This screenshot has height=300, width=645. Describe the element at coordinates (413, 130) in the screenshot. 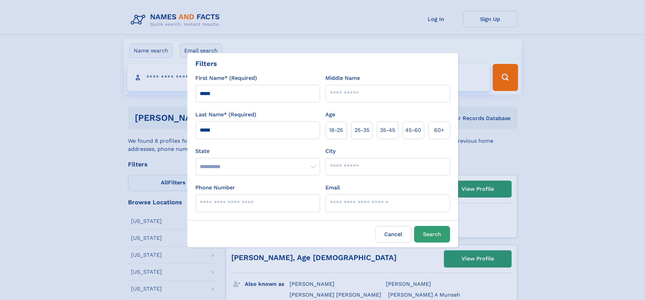

I see `span: 45‑60` at that location.